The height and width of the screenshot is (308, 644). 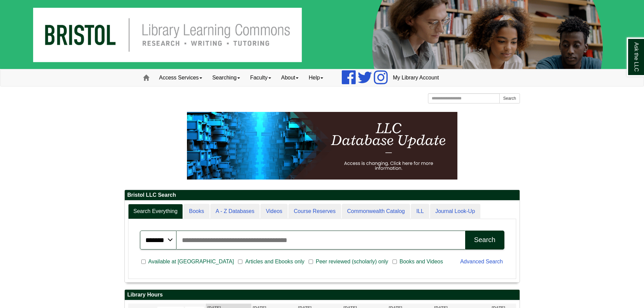 What do you see at coordinates (322, 295) in the screenshot?
I see `h2: Library Hours` at bounding box center [322, 295].